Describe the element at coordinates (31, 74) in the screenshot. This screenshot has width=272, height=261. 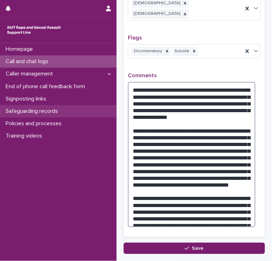
I see `p: Caller management` at that location.